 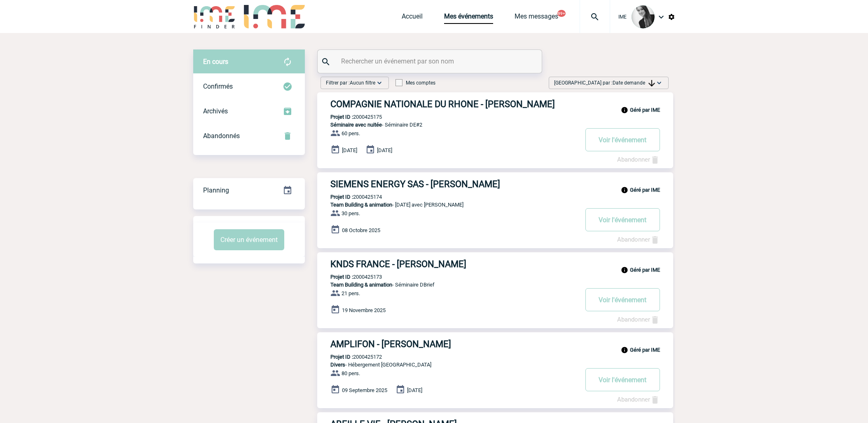 I want to click on button: Créer un événement, so click(x=249, y=240).